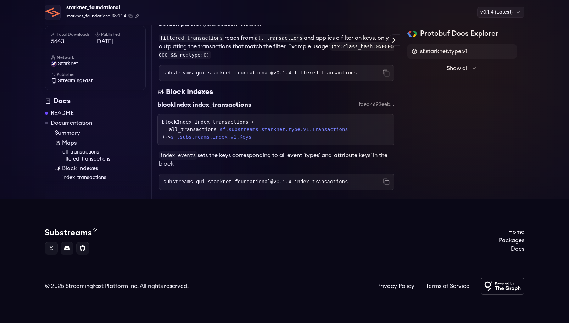 This screenshot has height=323, width=569. What do you see at coordinates (276, 51) in the screenshot?
I see `code: (tx:class_hash:0x0000000 && rc:type:0)` at bounding box center [276, 51].